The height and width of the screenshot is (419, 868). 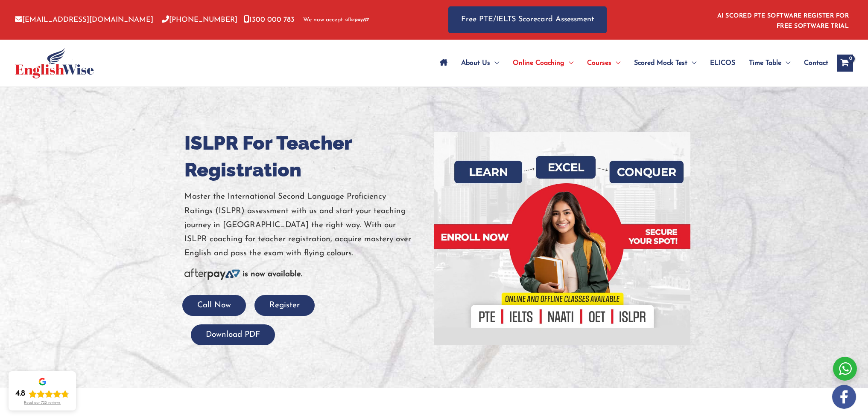 What do you see at coordinates (844, 397) in the screenshot?
I see `img: white-facebook.png` at bounding box center [844, 397].